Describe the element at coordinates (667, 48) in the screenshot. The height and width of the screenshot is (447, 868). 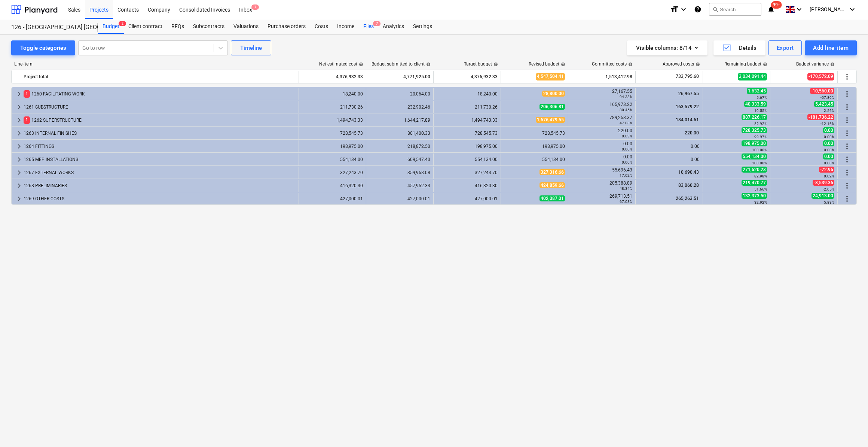
I see `div: Visible columns : 8/14` at that location.